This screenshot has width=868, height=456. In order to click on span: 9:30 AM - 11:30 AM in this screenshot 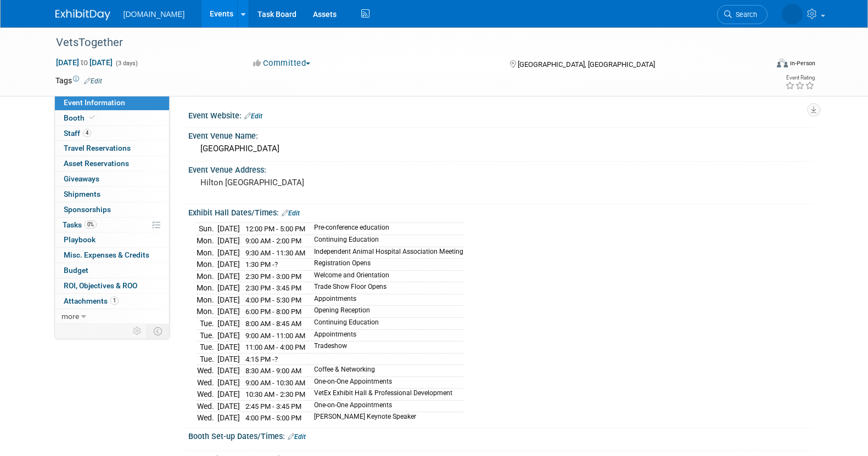, I will do `click(275, 252)`.